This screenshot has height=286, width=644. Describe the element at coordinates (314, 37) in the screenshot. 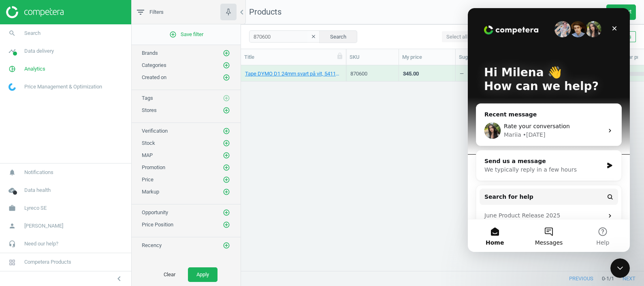

I see `button: clear` at that location.